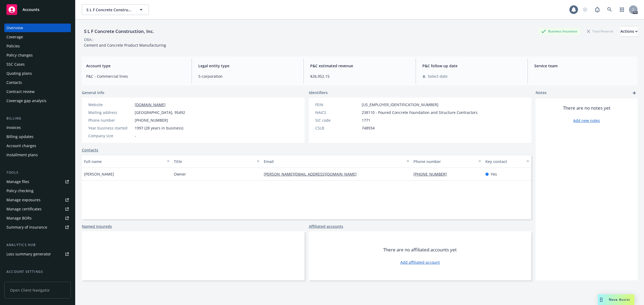 The image size is (644, 305). What do you see at coordinates (38, 290) in the screenshot?
I see `span: Open Client Navigator` at bounding box center [38, 290].